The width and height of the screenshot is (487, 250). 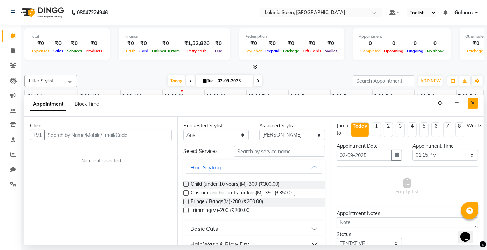 I want to click on a: 8:00 AM, so click(x=90, y=97).